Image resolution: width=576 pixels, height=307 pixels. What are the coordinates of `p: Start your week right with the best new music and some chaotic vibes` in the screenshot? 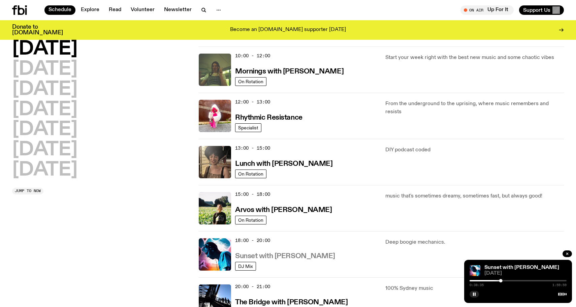 It's located at (475, 58).